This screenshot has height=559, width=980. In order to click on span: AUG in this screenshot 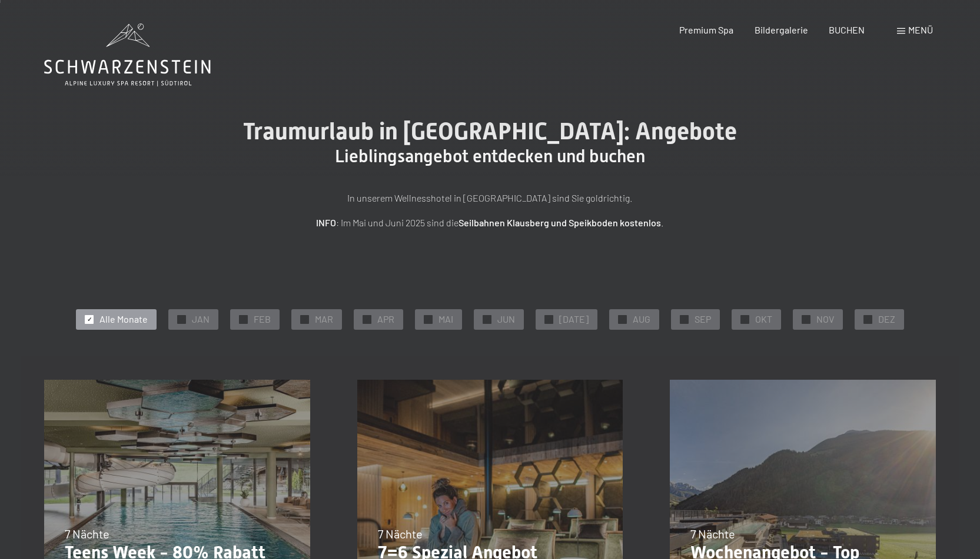, I will do `click(642, 319)`.